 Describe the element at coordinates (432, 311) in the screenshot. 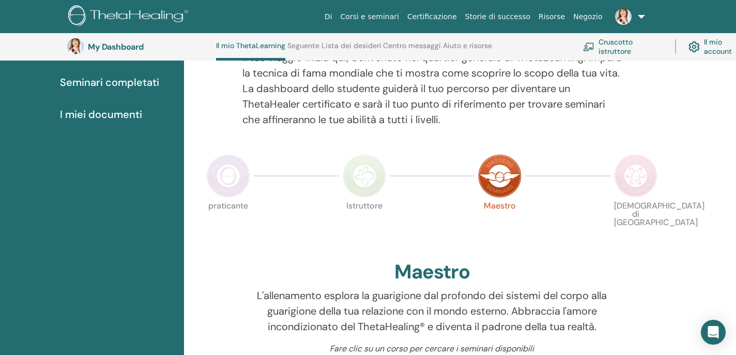

I see `p: L'allenamento esplora la guarigione dal profondo dei sistemi del corpo alla guarigione della tua ...` at that location.